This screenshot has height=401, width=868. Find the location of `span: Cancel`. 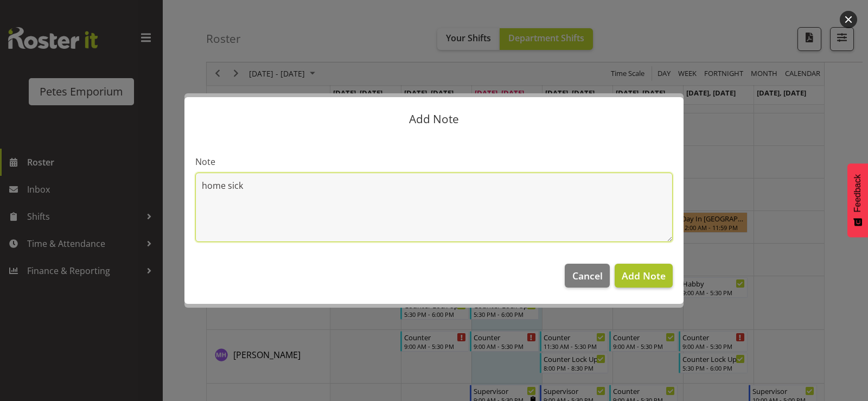

span: Cancel is located at coordinates (587, 276).